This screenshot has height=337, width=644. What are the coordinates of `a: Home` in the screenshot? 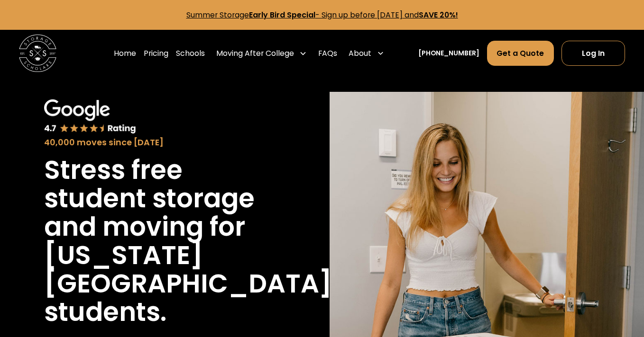 It's located at (125, 53).